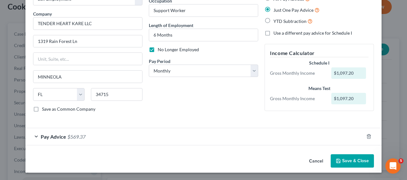  I want to click on span: Pay Period, so click(160, 61).